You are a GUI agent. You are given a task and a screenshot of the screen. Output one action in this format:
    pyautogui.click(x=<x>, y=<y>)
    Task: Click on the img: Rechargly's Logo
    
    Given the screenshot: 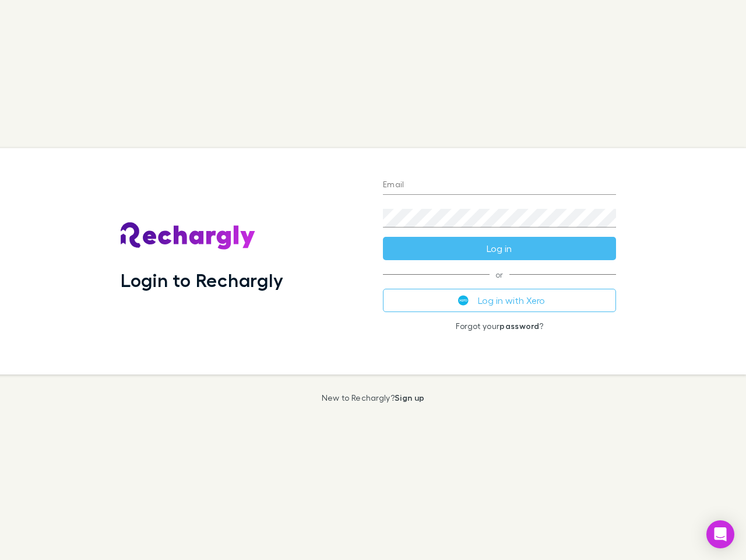 What is the action you would take?
    pyautogui.click(x=188, y=236)
    